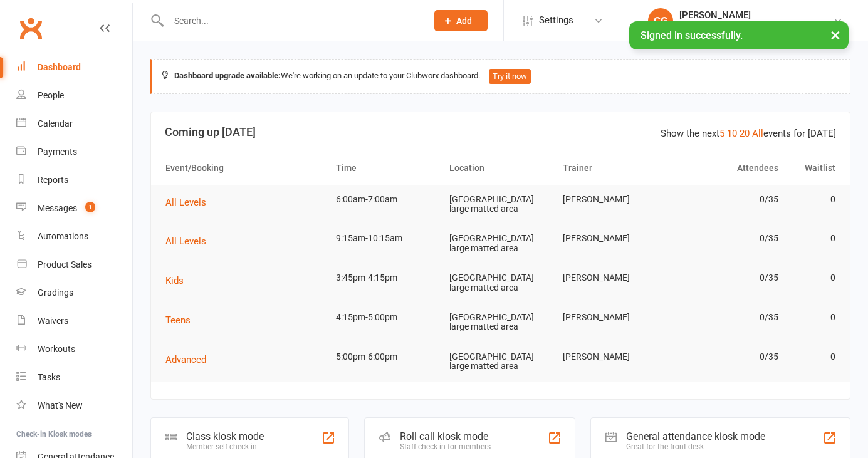  Describe the element at coordinates (696, 447) in the screenshot. I see `div: Great for the front desk` at that location.